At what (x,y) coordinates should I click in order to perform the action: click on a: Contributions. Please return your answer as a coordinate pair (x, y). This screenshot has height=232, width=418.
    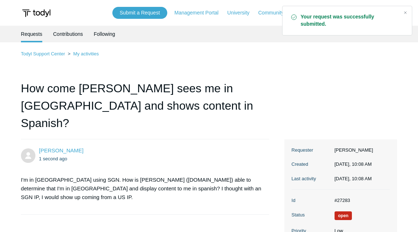
    Looking at the image, I should click on (68, 34).